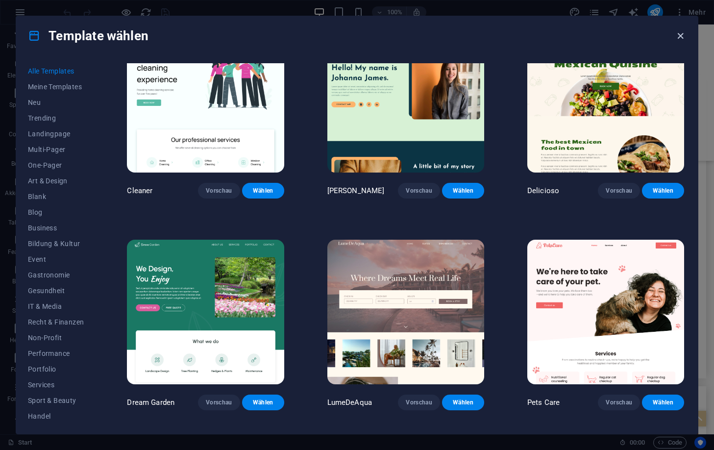  What do you see at coordinates (88, 36) in the screenshot?
I see `h4: Template wählen` at bounding box center [88, 36].